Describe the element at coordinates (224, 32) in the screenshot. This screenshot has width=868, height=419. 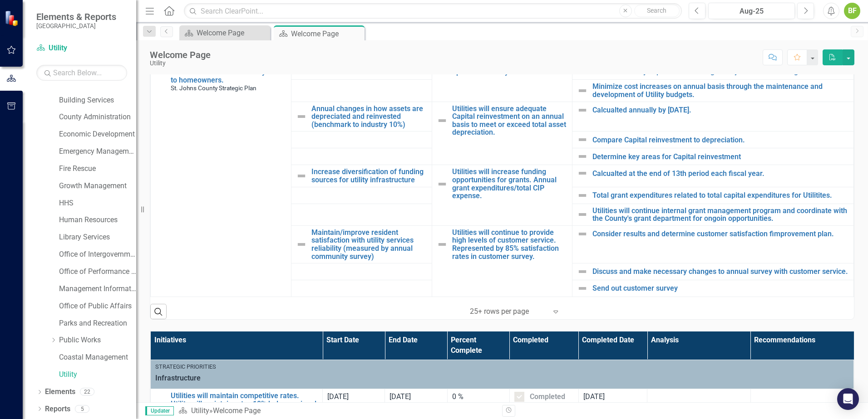
I see `a: Welcome Page` at that location.